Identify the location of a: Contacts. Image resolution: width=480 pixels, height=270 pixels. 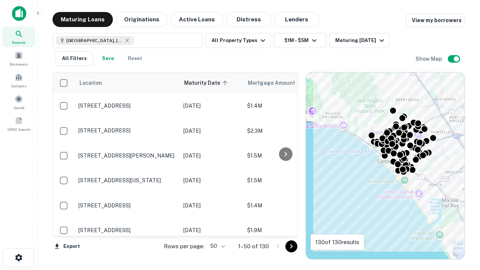
(19, 80).